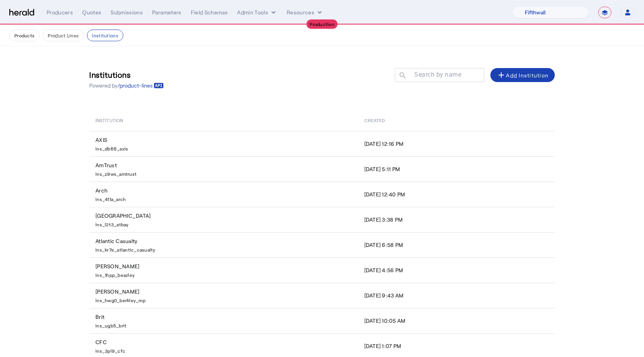 This screenshot has height=357, width=644. What do you see at coordinates (141, 85) in the screenshot?
I see `a: /product-lines` at bounding box center [141, 85].